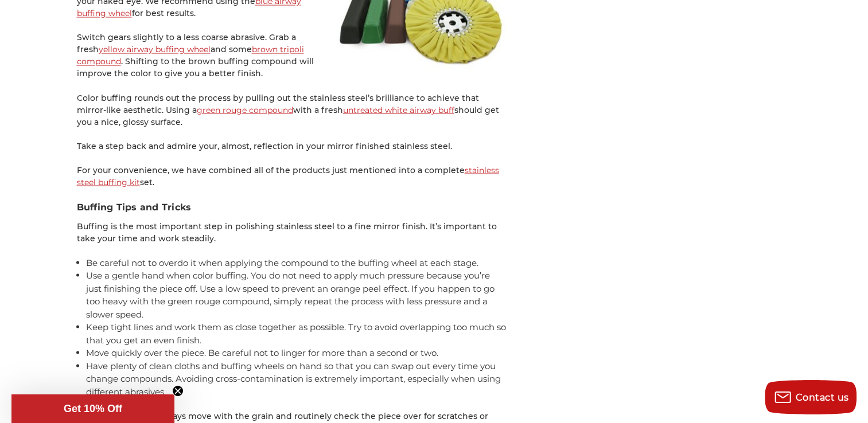 The height and width of the screenshot is (423, 868). What do you see at coordinates (822, 397) in the screenshot?
I see `span: Contact us` at bounding box center [822, 397].